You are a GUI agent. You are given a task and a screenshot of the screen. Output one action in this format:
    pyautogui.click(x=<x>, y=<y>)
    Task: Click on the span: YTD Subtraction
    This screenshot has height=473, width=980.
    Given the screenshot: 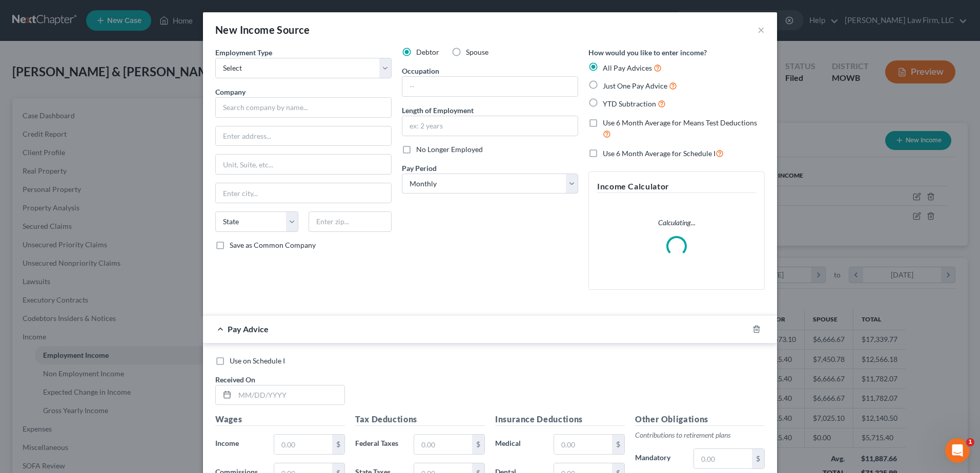 What is the action you would take?
    pyautogui.click(x=629, y=104)
    